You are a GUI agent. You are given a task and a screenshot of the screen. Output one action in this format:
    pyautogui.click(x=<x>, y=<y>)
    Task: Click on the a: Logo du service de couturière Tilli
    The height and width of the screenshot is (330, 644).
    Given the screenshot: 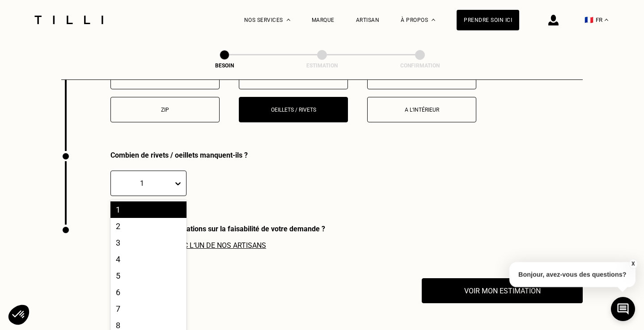 What is the action you would take?
    pyautogui.click(x=69, y=20)
    